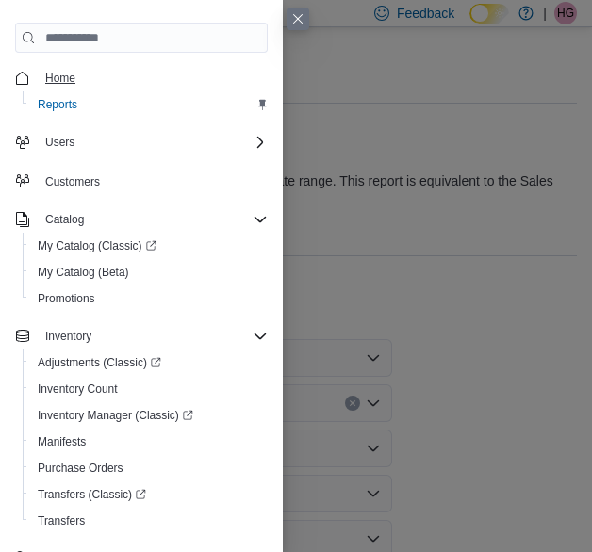  Describe the element at coordinates (61, 521) in the screenshot. I see `a: Transfers` at that location.